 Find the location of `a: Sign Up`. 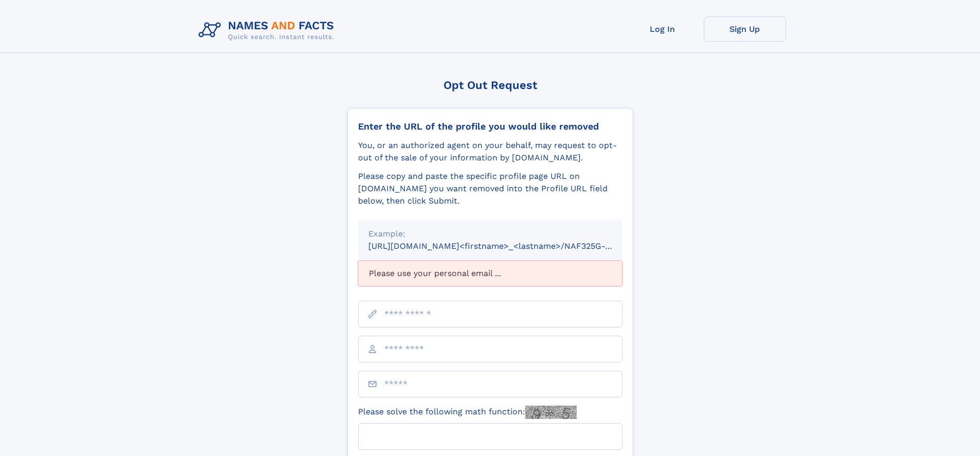

a: Sign Up is located at coordinates (745, 29).